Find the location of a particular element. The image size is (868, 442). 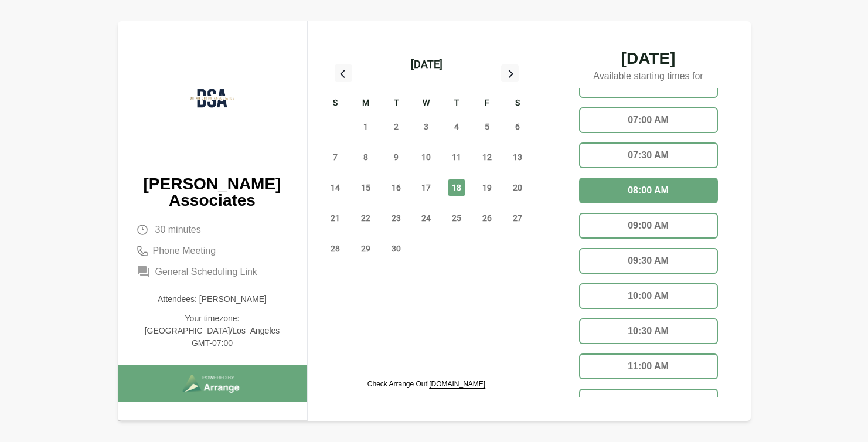

span: Monday, September 29, 2025 is located at coordinates (366, 248).